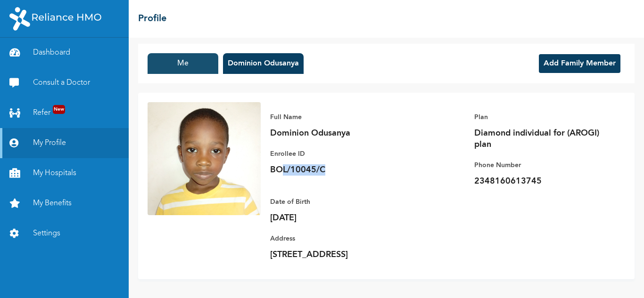 This screenshot has height=298, width=644. Describe the element at coordinates (336, 133) in the screenshot. I see `p: Dominion Odusanya` at that location.